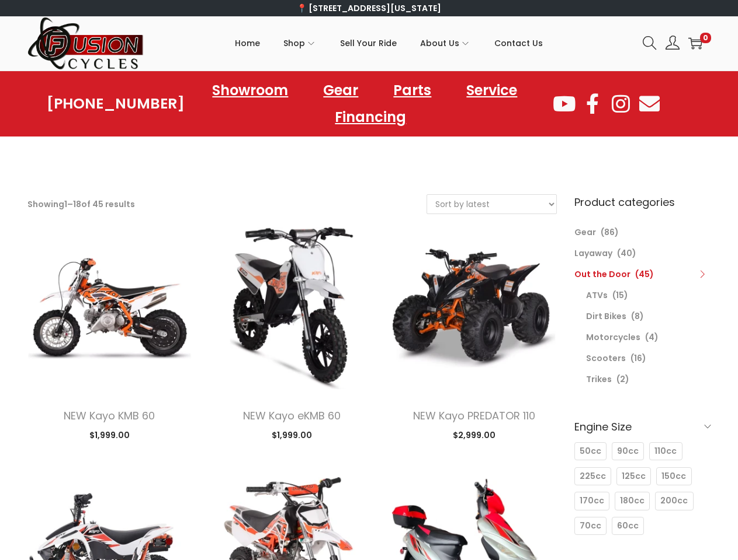  I want to click on span: (15), so click(619, 295).